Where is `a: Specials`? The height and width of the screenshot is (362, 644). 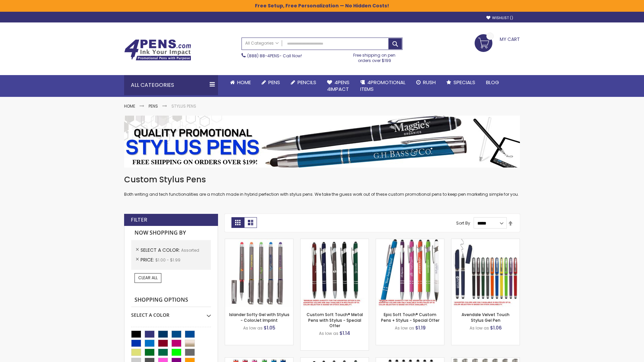
a: Specials is located at coordinates (461, 83).